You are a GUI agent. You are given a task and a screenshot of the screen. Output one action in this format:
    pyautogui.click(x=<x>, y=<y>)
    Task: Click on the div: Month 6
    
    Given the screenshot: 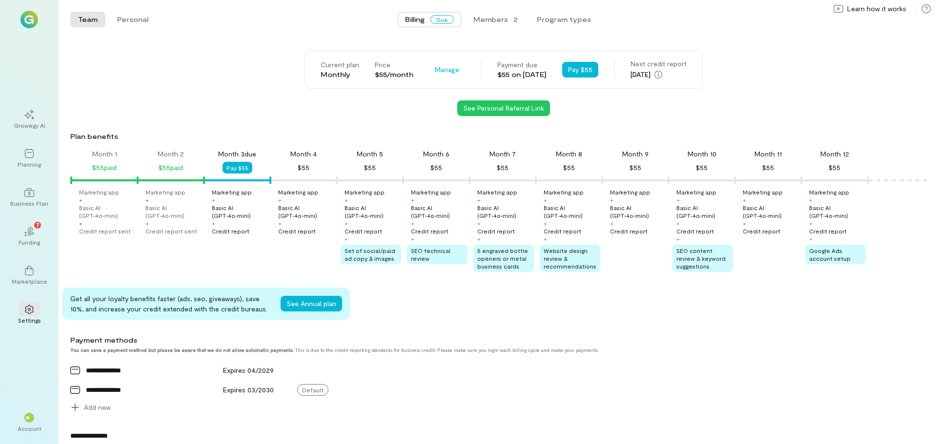 What is the action you would take?
    pyautogui.click(x=436, y=154)
    